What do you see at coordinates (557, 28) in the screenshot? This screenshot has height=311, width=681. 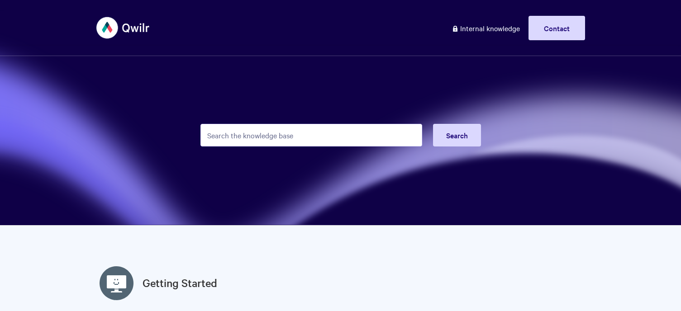 I see `a: Contact` at bounding box center [557, 28].